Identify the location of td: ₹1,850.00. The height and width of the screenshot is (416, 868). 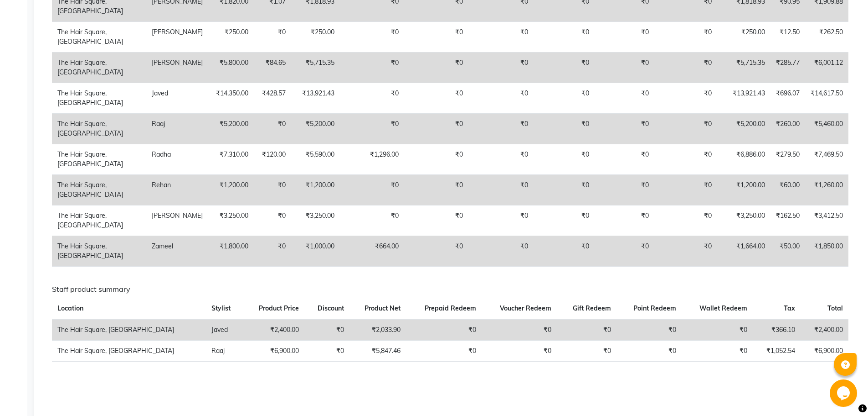
(827, 251).